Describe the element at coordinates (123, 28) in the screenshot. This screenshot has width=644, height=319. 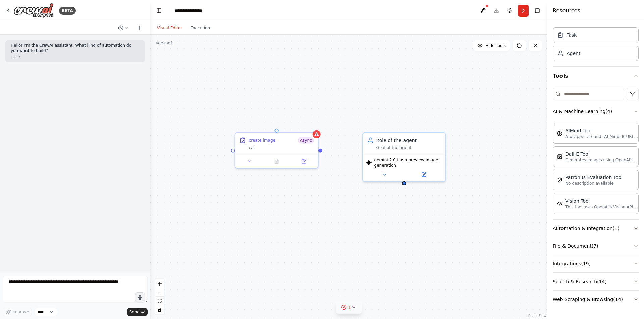
I see `button: Switch to previous chat` at that location.